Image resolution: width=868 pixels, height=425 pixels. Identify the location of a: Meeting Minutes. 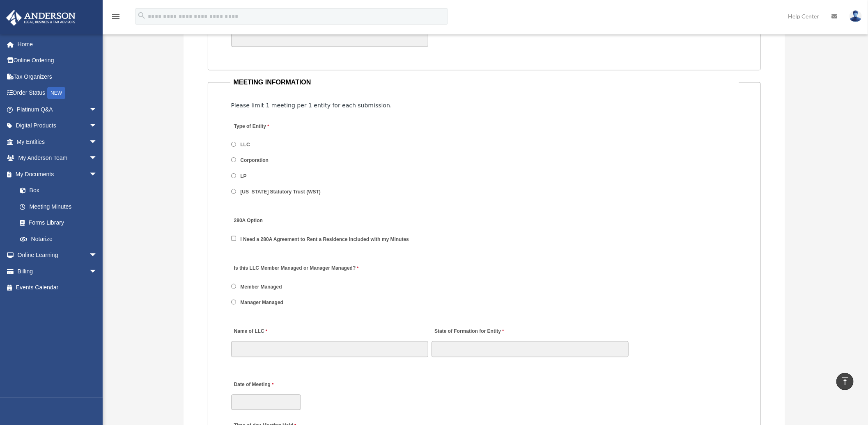
(58, 207).